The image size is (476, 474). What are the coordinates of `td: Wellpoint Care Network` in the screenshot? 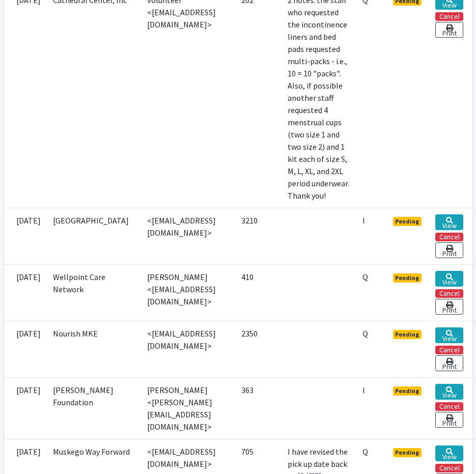 It's located at (94, 292).